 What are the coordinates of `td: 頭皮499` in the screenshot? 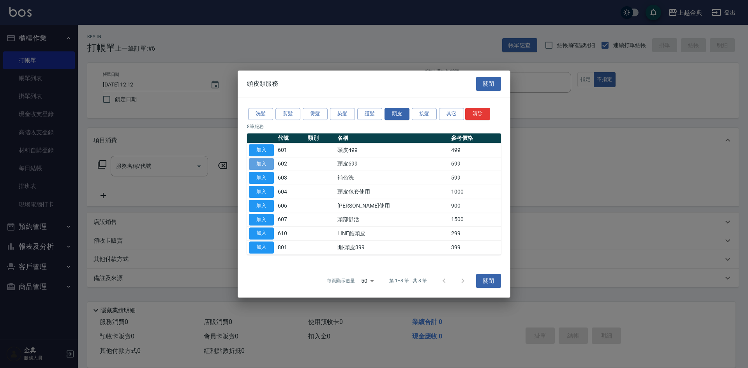 It's located at (392, 150).